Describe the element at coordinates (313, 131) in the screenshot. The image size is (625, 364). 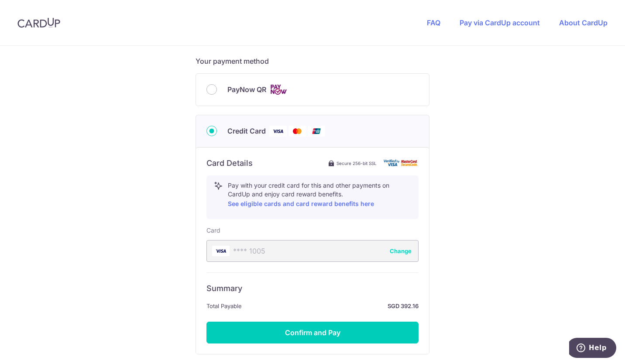
I see `div: Credit Card Visa Mastercard Union Pay` at that location.